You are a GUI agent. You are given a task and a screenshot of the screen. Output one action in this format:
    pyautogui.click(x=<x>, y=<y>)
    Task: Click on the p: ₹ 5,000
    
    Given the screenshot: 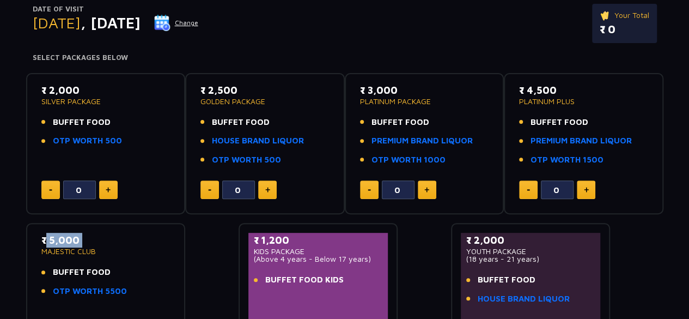 What is the action you would take?
    pyautogui.click(x=106, y=240)
    